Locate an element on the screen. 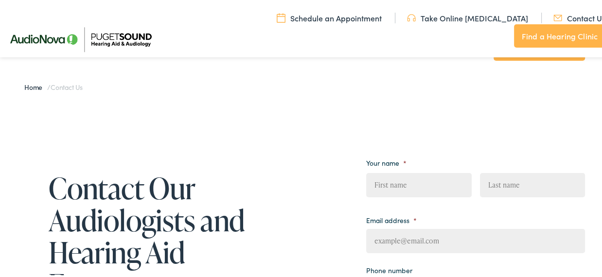 Image resolution: width=602 pixels, height=277 pixels. label: Email address is located at coordinates (392, 219).